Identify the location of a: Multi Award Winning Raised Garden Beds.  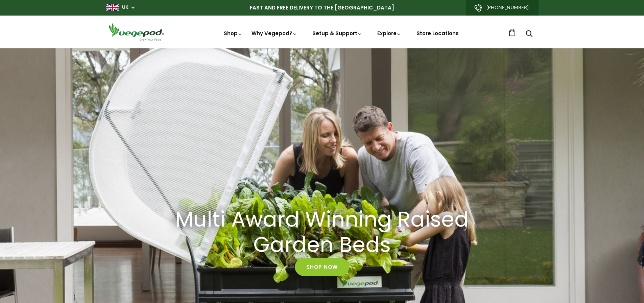
(322, 233).